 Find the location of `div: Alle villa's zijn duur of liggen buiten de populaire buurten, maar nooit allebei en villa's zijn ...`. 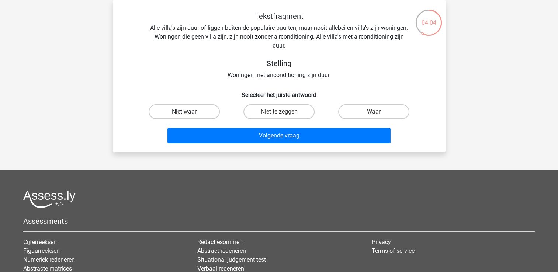

div: Alle villa's zijn duur of liggen buiten de populaire buurten, maar nooit allebei en villa's zijn ... is located at coordinates (279, 46).